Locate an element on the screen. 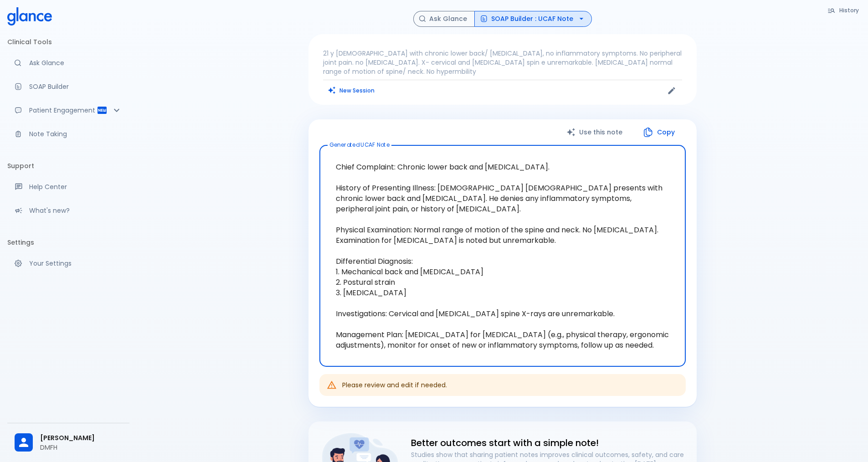 The width and height of the screenshot is (868, 462). p: Note Taking is located at coordinates (75, 134).